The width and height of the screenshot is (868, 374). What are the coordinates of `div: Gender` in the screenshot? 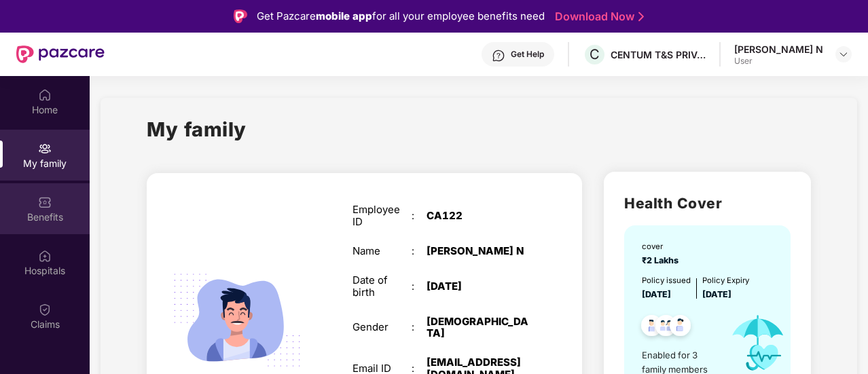 It's located at (382, 328).